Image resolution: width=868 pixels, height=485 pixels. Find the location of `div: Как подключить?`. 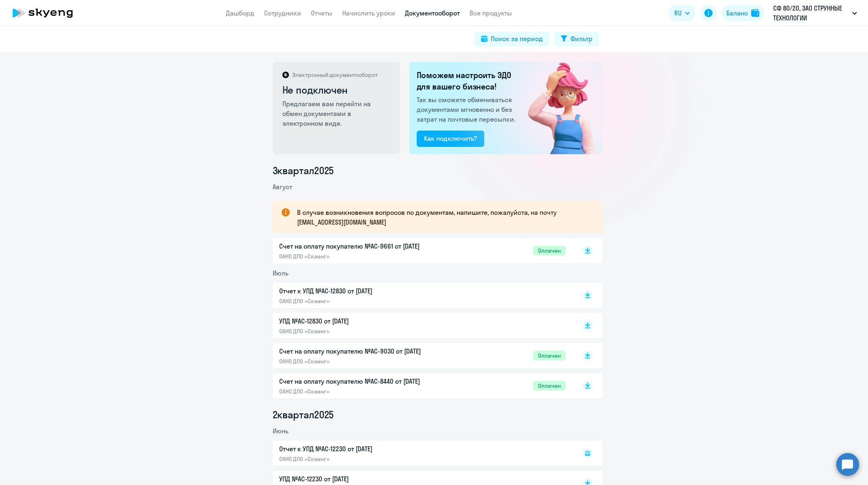

div: Как подключить? is located at coordinates (450, 138).